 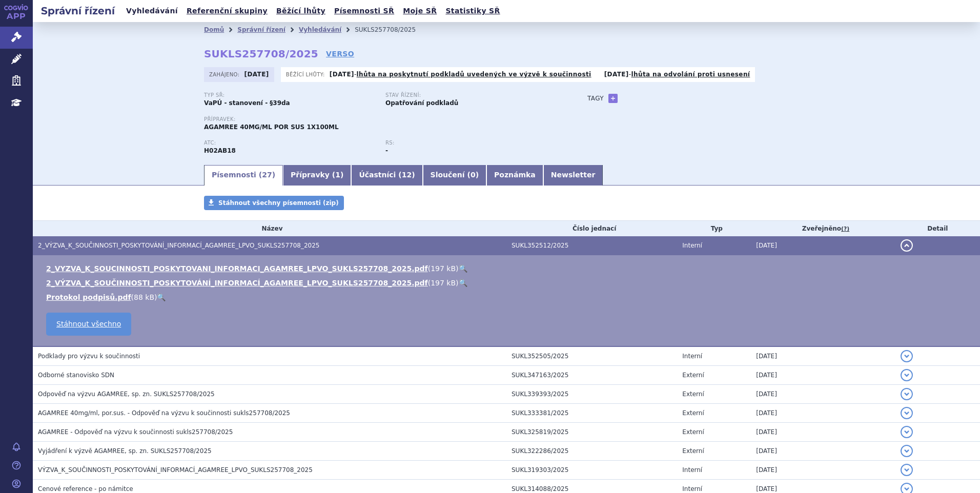 I want to click on th: Název, so click(x=269, y=229).